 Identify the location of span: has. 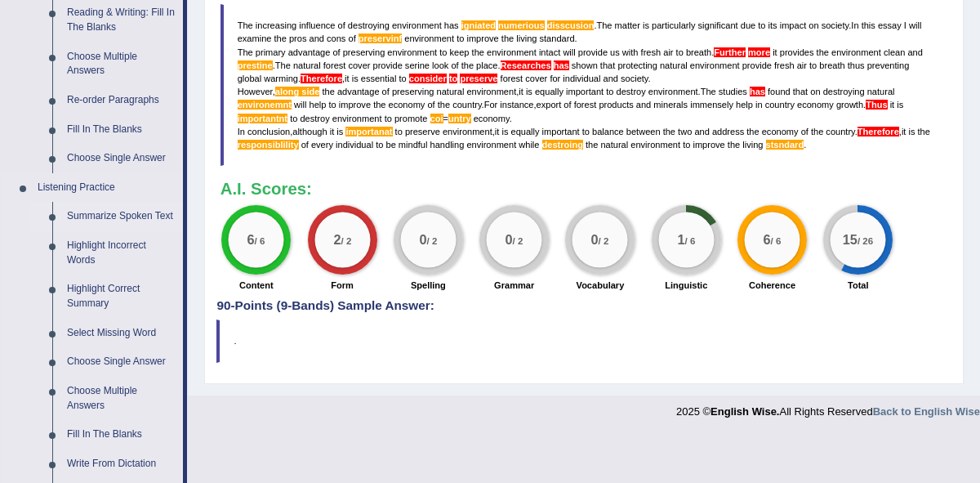
(452, 25).